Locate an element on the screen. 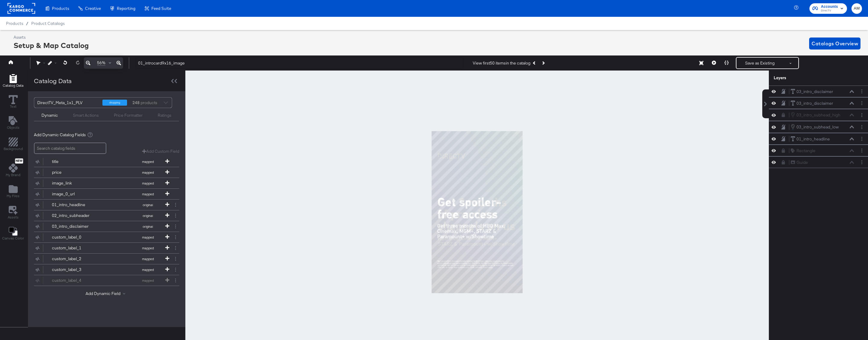 The height and width of the screenshot is (340, 868). button: custom_label_0mapped is located at coordinates (103, 237).